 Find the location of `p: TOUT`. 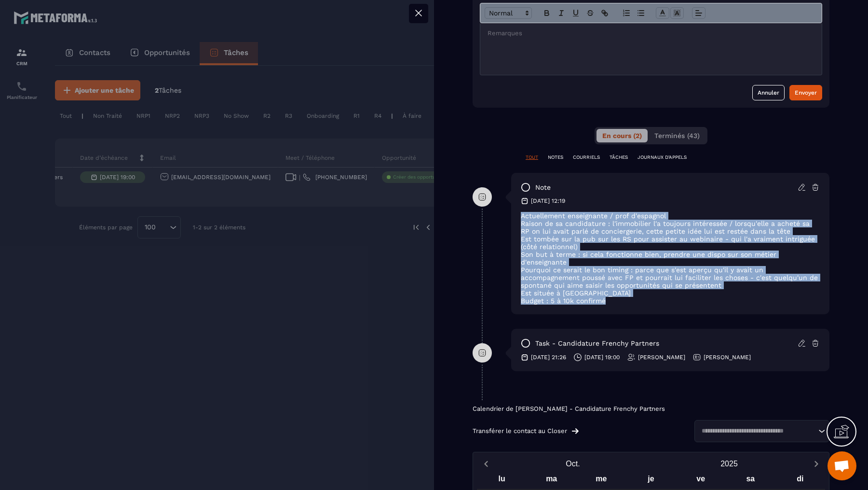

p: TOUT is located at coordinates (532, 157).